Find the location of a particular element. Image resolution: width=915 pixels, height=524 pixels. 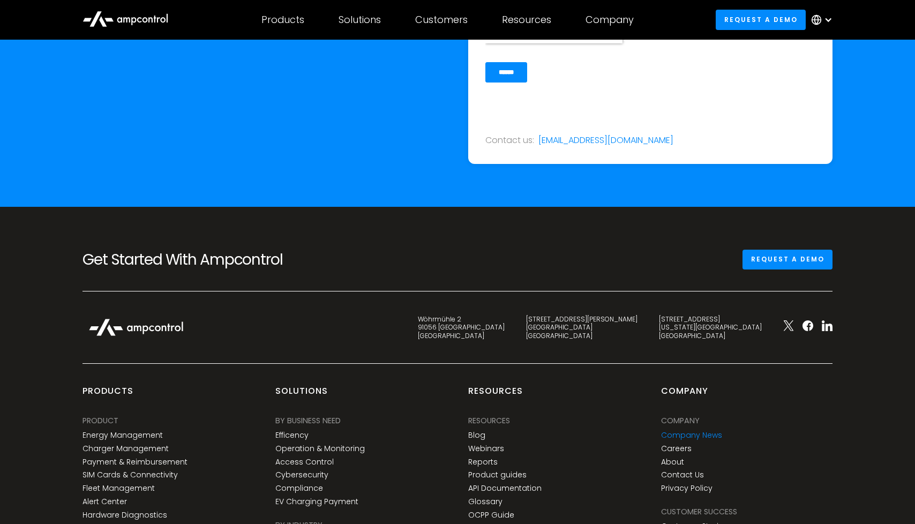

a: Efficency is located at coordinates (292, 435).